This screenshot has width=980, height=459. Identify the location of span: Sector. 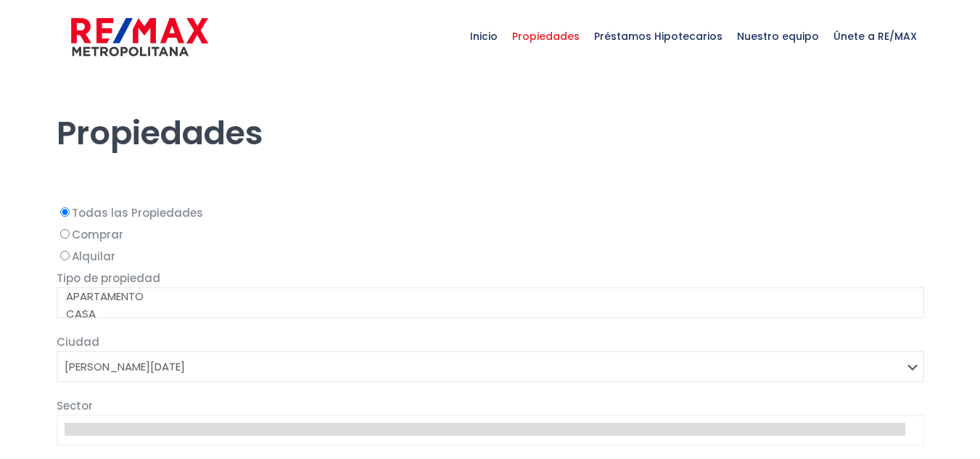
(75, 405).